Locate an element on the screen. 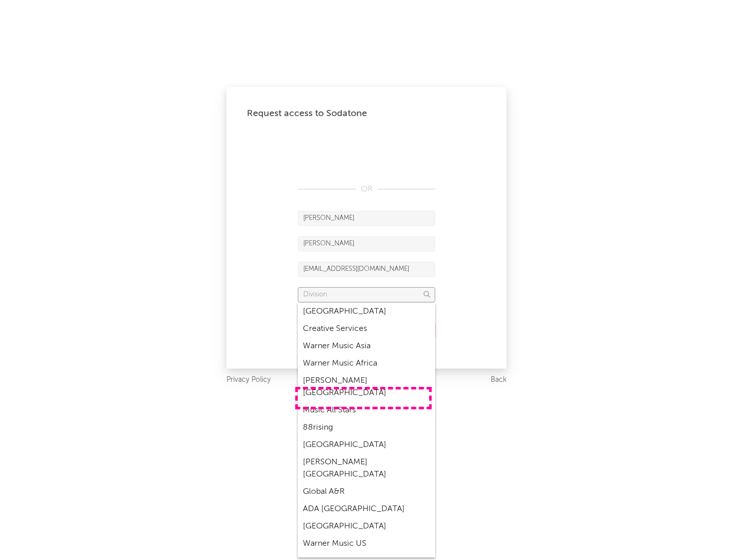 The image size is (733, 560). div: Creative Services is located at coordinates (366, 329).